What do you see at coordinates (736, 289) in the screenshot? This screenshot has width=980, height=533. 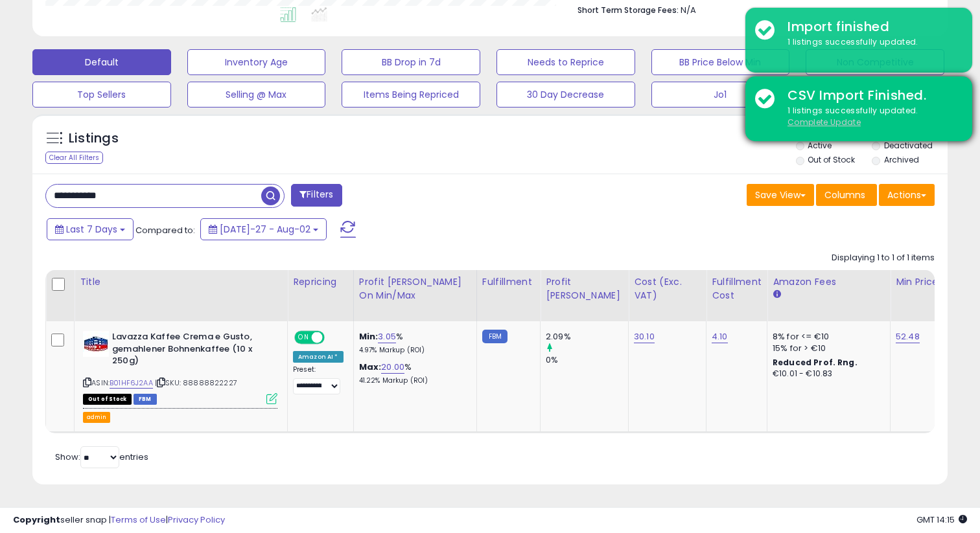 I see `div: Fulfillment Cost` at bounding box center [736, 289].